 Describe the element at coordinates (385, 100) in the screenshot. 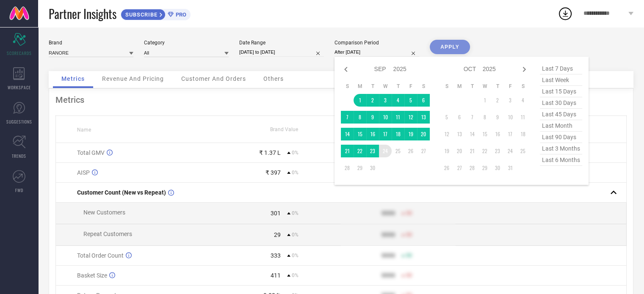

I see `td: Wed Sep 03 2025` at that location.